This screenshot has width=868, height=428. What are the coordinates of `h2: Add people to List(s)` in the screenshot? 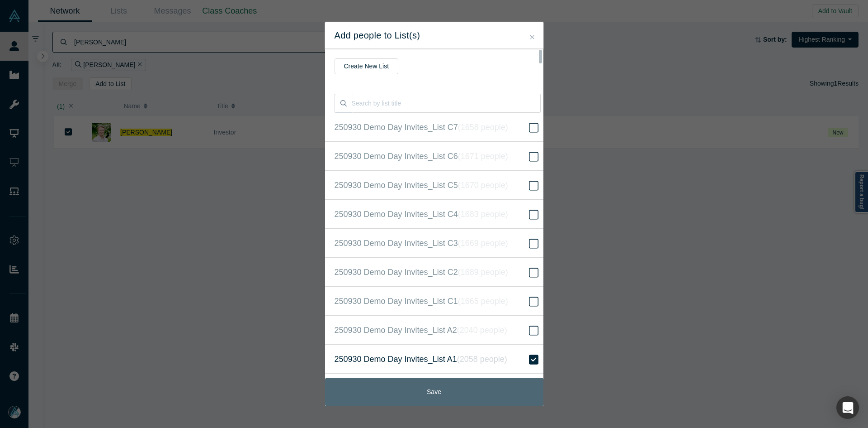 It's located at (434, 35).